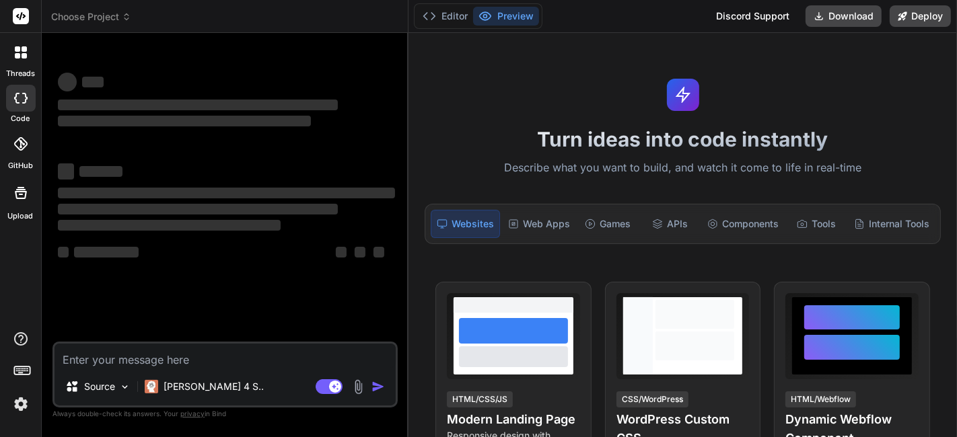 Image resolution: width=957 pixels, height=437 pixels. What do you see at coordinates (816, 224) in the screenshot?
I see `div: Tools` at bounding box center [816, 224].